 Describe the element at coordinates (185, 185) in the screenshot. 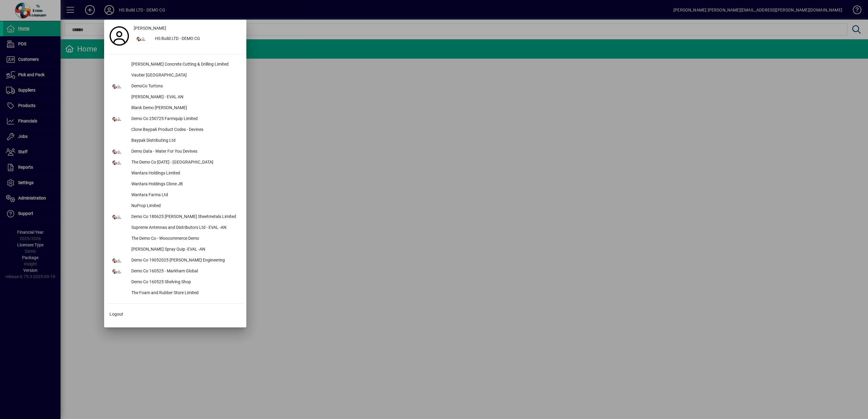

I see `div: Wantara Holdings Clone JB` at that location.